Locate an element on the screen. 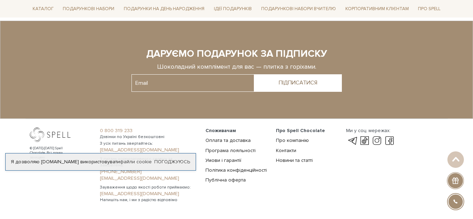  span: З усіх питань звертайтесь: is located at coordinates (148, 144).